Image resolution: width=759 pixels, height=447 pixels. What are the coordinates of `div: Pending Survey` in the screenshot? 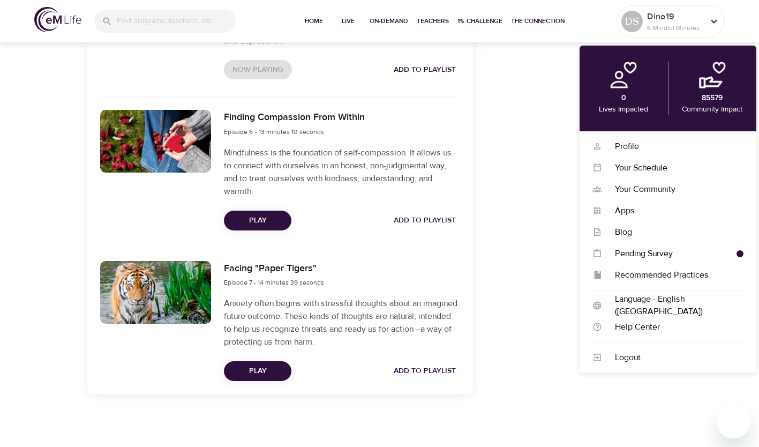 It's located at (669, 253).